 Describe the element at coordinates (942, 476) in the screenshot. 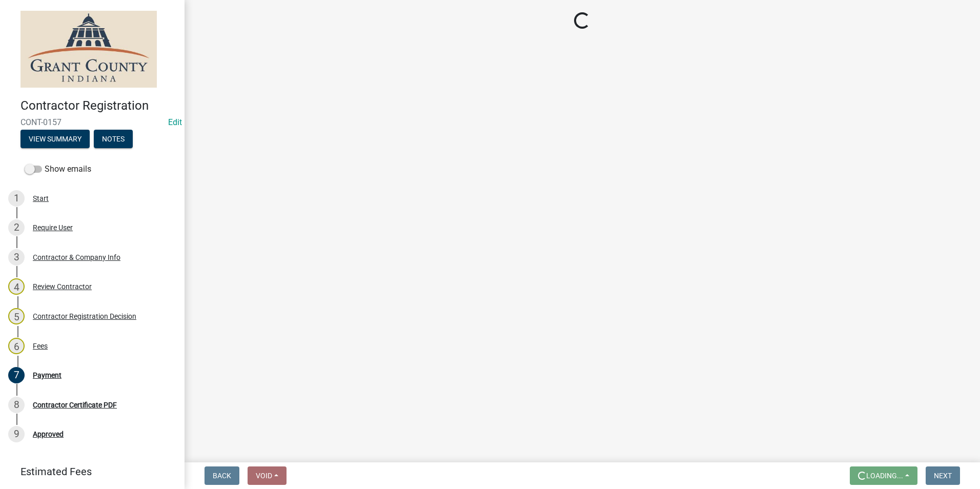

I see `button: Next` at that location.